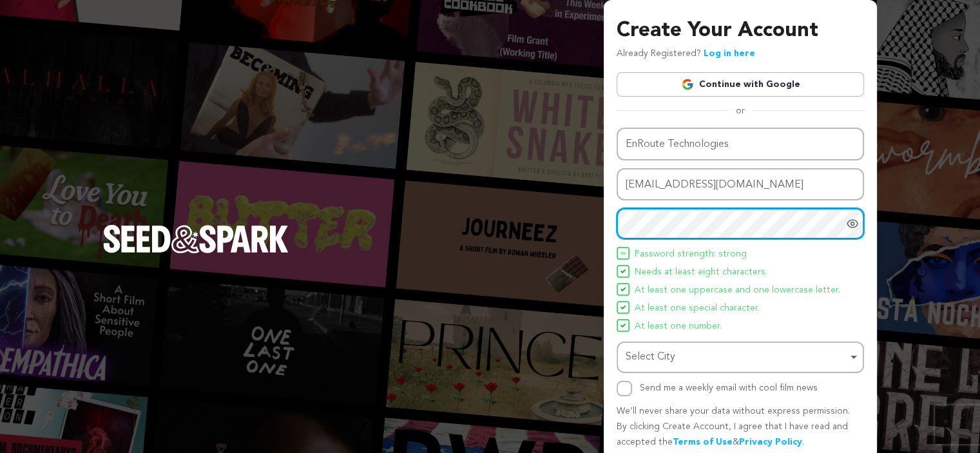 This screenshot has height=453, width=980. I want to click on a: Seed&Spark Homepage, so click(196, 252).